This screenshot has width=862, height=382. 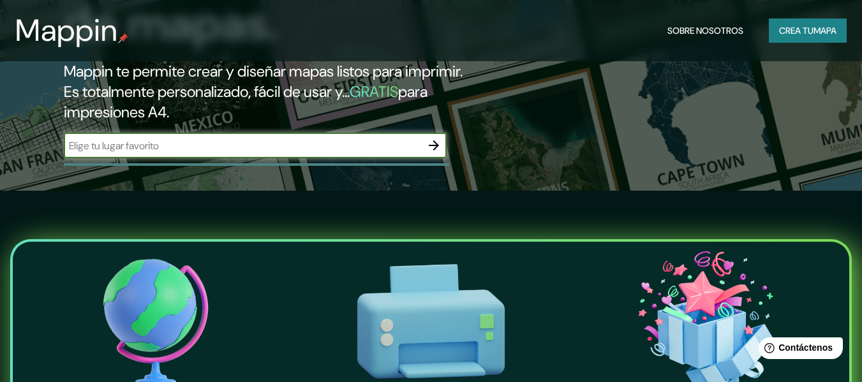 I want to click on font: Sobre nosotros, so click(x=705, y=31).